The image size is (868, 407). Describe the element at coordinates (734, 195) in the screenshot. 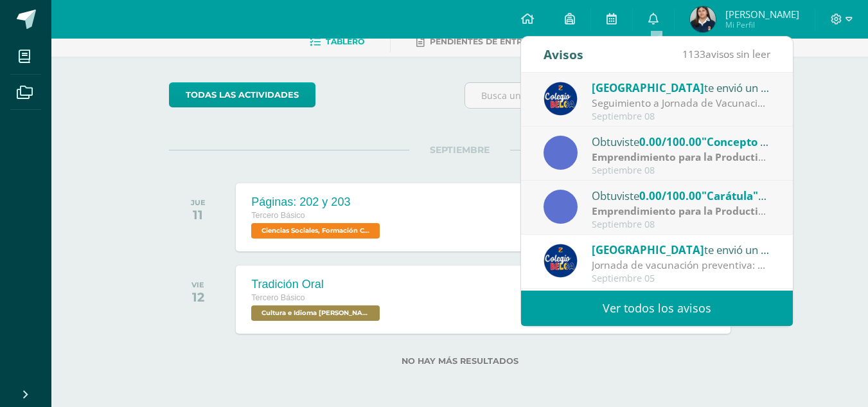

I see `span: "Carátula"` at that location.